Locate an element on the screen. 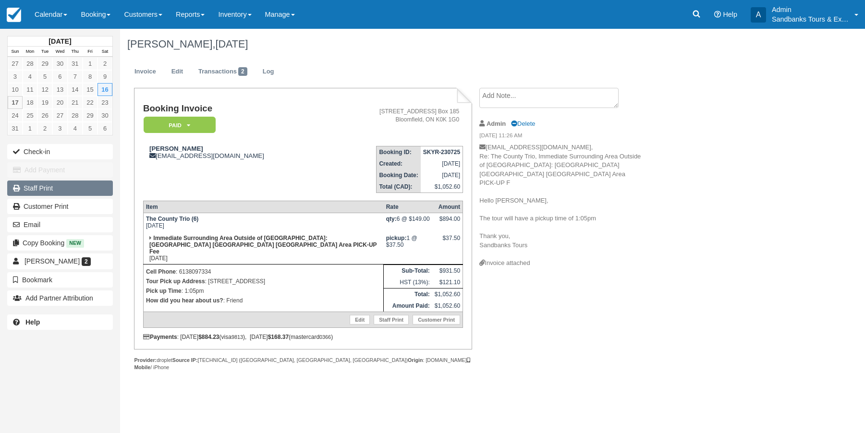 This screenshot has height=433, width=865. div: Invoice attached is located at coordinates (560, 263).